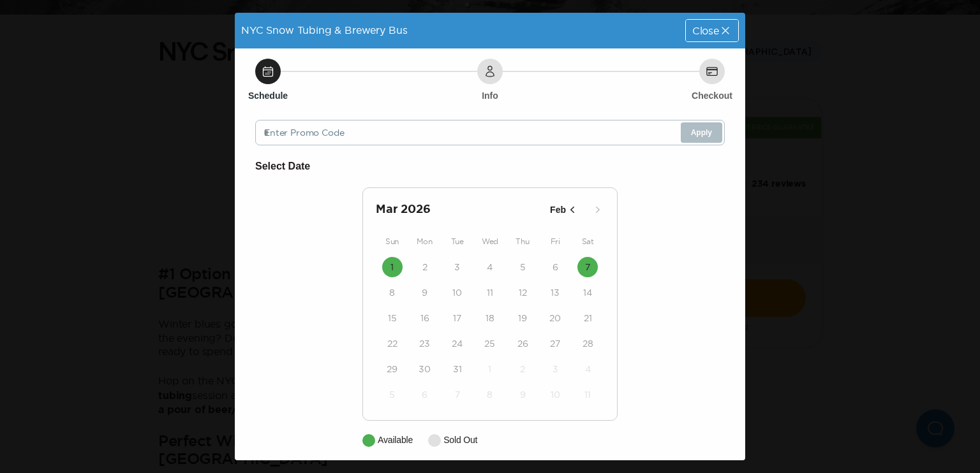 The height and width of the screenshot is (473, 980). Describe the element at coordinates (393, 318) in the screenshot. I see `button: 15` at that location.